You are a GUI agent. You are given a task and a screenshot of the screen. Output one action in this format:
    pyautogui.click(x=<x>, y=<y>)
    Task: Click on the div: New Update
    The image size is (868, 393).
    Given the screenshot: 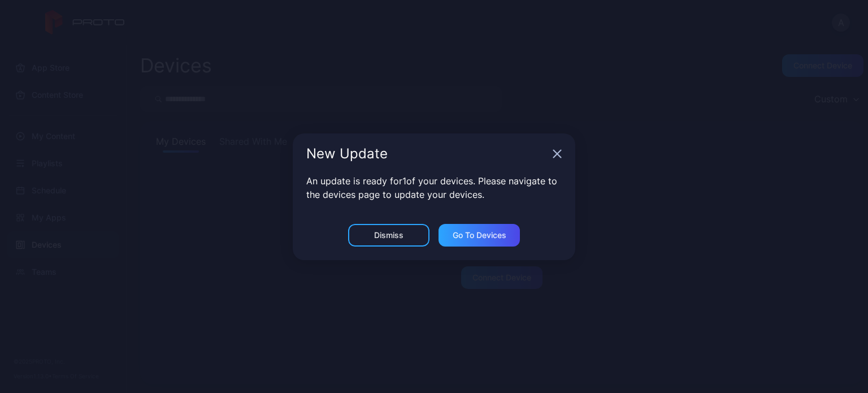 What is the action you would take?
    pyautogui.click(x=427, y=154)
    